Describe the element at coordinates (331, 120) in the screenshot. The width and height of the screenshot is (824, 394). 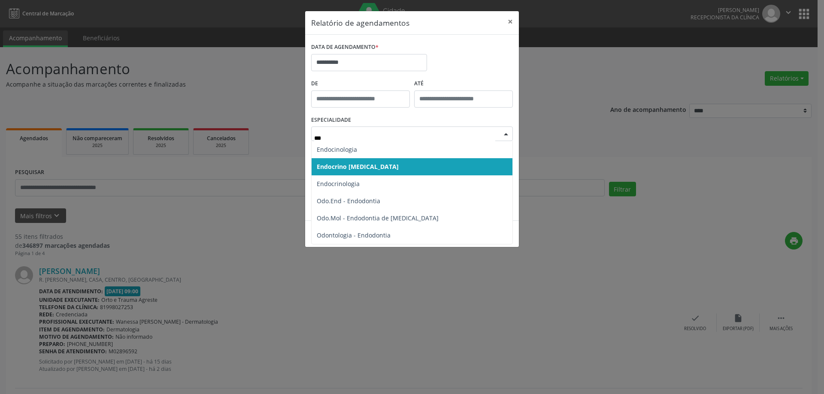
I see `label: ESPECIALIDADE` at that location.